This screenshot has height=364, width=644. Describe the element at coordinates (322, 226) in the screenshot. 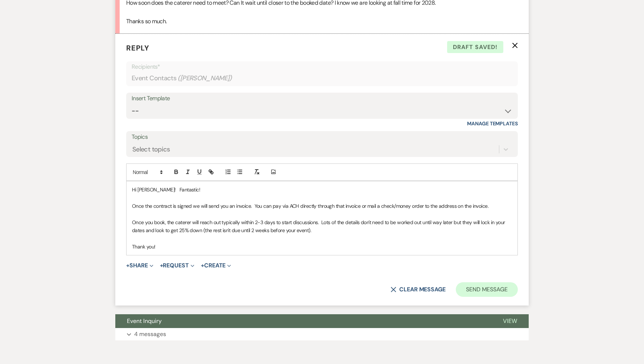

I see `p: Once you book, the caterer will reach out typically within 2-3 days to start discussions. Lots of...` at that location.